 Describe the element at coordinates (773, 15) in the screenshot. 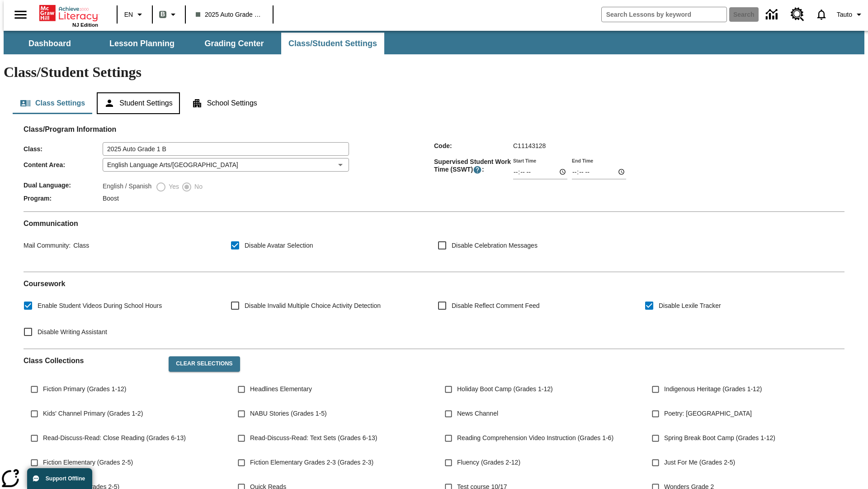

I see `a: Data Center` at that location.